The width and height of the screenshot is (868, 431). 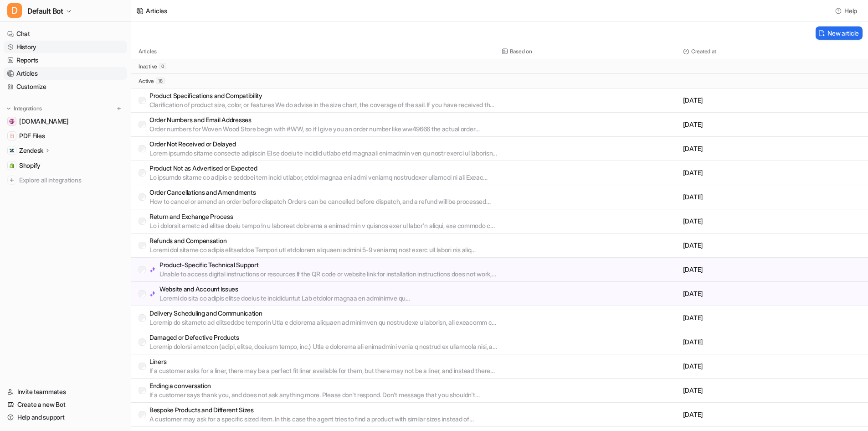 I want to click on button: Help, so click(x=847, y=11).